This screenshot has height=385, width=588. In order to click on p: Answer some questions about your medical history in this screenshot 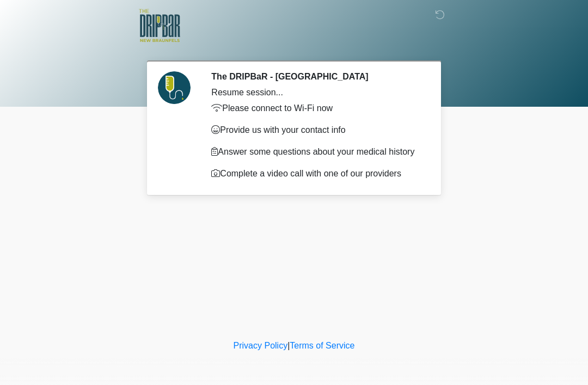, I will do `click(316, 152)`.